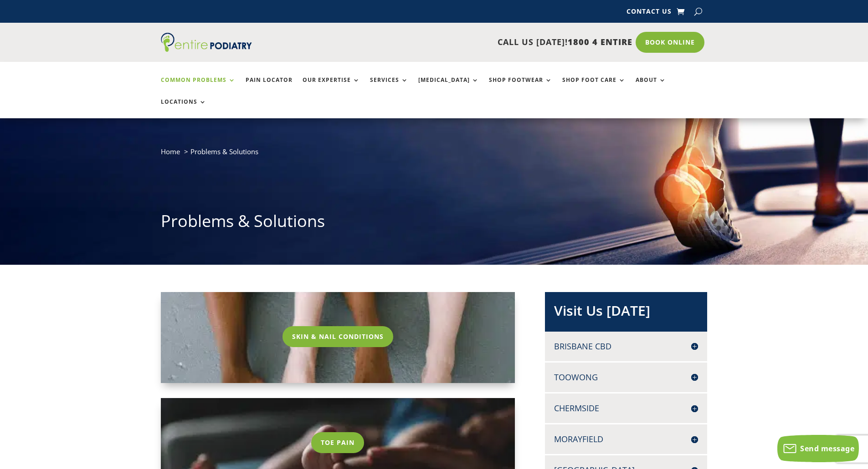 This screenshot has width=868, height=469. I want to click on a: Toe Pain, so click(337, 442).